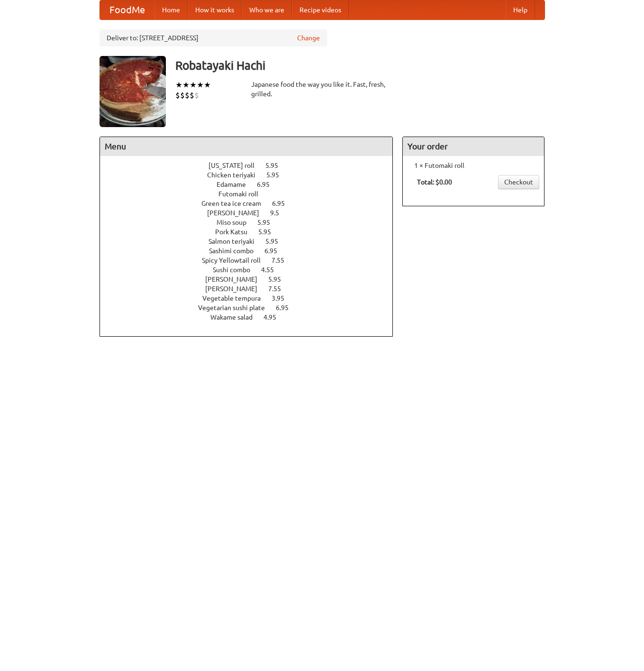 The width and height of the screenshot is (644, 671). What do you see at coordinates (435, 182) in the screenshot?
I see `b: Total: $0.00` at bounding box center [435, 182].